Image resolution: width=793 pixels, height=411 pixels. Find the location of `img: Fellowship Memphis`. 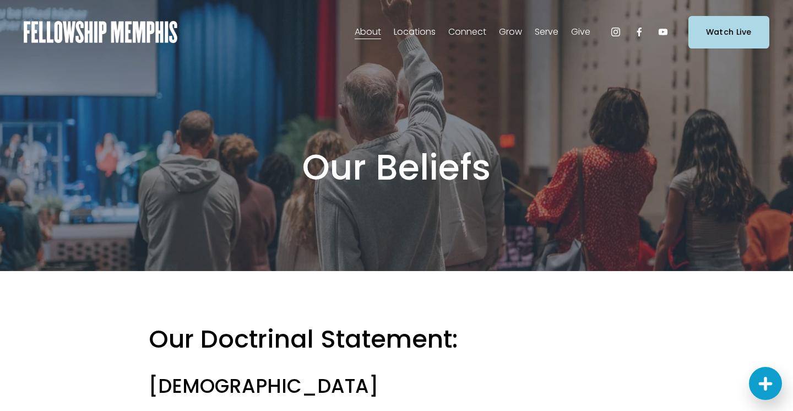

img: Fellowship Memphis is located at coordinates (100, 32).